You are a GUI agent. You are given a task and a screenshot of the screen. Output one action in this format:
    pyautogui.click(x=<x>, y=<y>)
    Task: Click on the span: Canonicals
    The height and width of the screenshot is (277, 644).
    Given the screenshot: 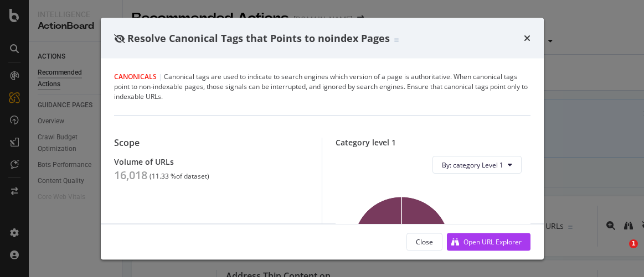 What is the action you would take?
    pyautogui.click(x=135, y=77)
    